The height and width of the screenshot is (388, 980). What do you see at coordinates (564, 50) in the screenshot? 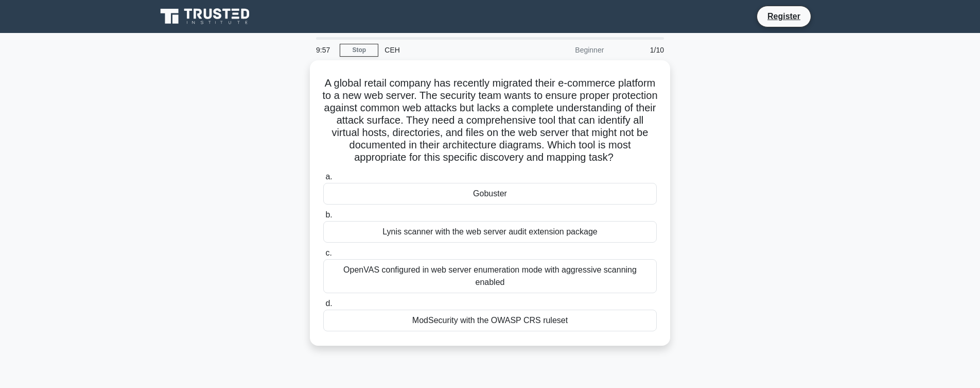
I see `div: Beginner` at bounding box center [564, 50].